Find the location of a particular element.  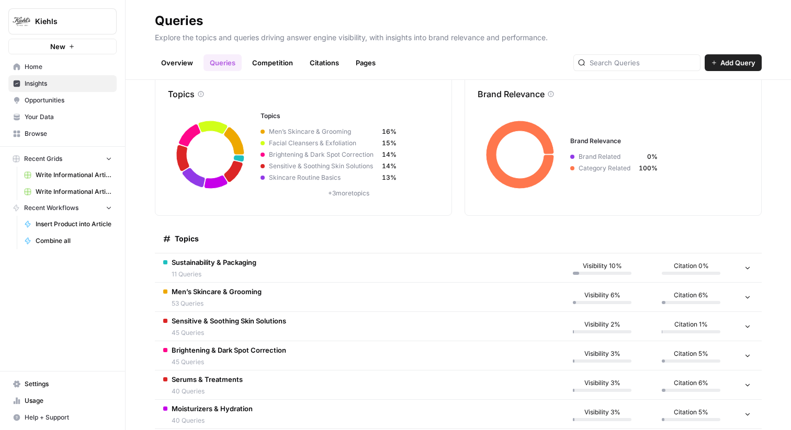

p: Brand Relevance is located at coordinates (511, 94).